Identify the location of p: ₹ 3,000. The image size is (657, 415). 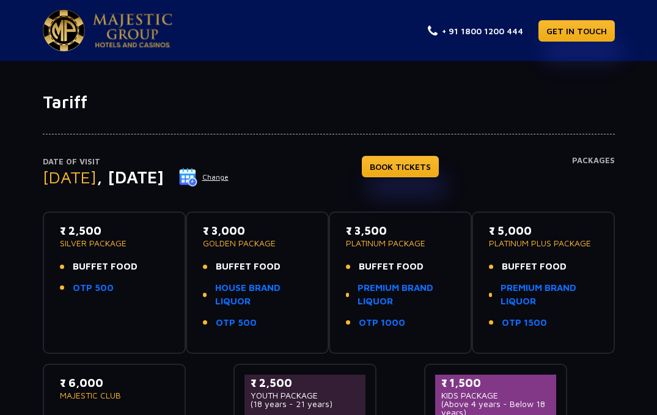
(257, 230).